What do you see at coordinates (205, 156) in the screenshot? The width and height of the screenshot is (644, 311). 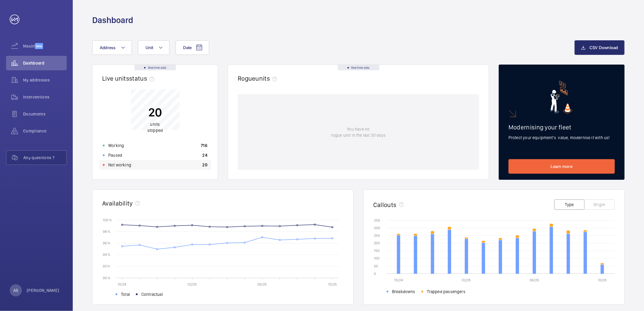 I see `p: 24` at bounding box center [205, 156].